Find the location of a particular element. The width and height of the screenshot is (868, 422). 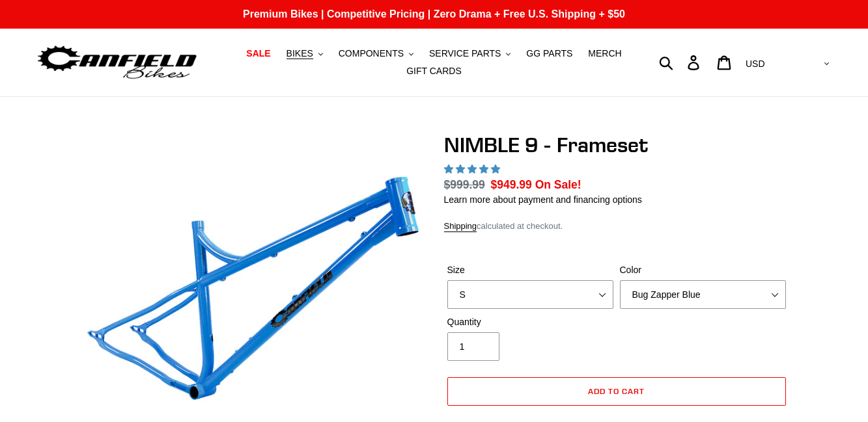

span: COMPONENTS is located at coordinates (371, 54).